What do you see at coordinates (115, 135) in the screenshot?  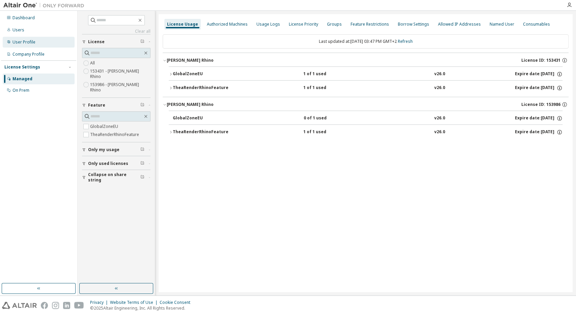 I see `label: TheaRenderRhinoFeature` at bounding box center [115, 135].